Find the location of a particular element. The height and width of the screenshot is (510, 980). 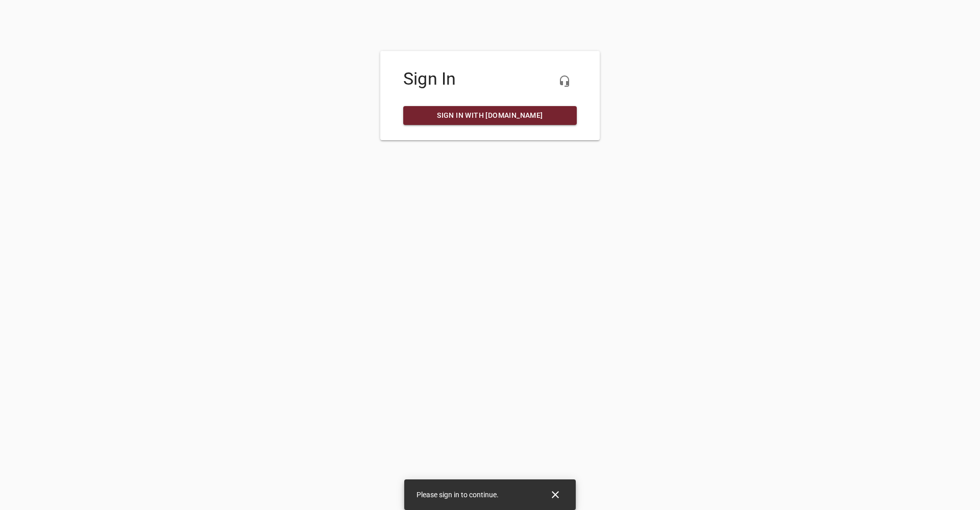

span: Please sign in to continue. is located at coordinates (457, 495).